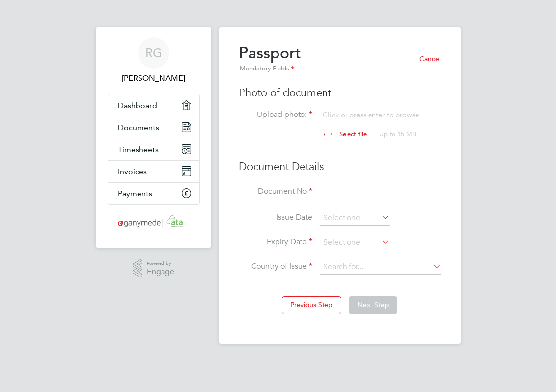 Image resolution: width=556 pixels, height=392 pixels. What do you see at coordinates (154, 137) in the screenshot?
I see `nav: Main navigation` at bounding box center [154, 137].